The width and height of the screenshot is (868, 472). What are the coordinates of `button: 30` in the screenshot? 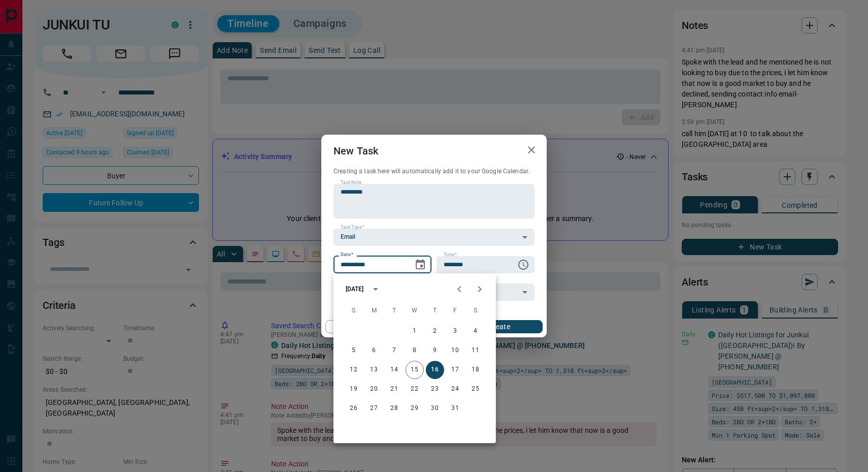 It's located at (435, 409).